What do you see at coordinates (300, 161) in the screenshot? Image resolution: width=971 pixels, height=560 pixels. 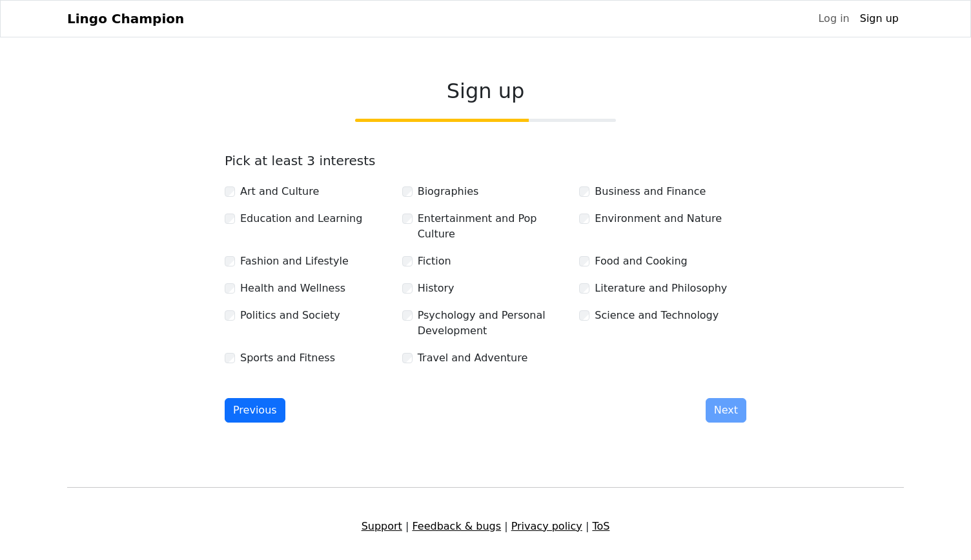 I see `label: Pick at least 3 interests` at bounding box center [300, 161].